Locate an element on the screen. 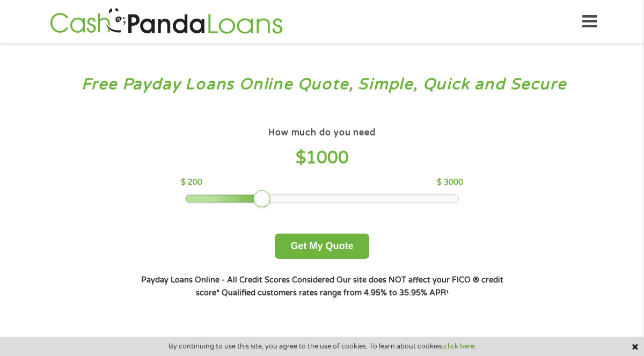 The image size is (644, 356). h3: Free Payday Loans Online Quote, Simple, Quick and Secure is located at coordinates (322, 84).